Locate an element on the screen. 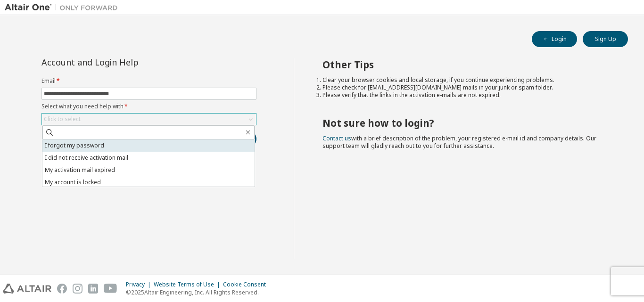 This screenshot has height=302, width=644. li: Clear your browser cookies and local storage, if you continue experiencing problems. is located at coordinates (467, 80).